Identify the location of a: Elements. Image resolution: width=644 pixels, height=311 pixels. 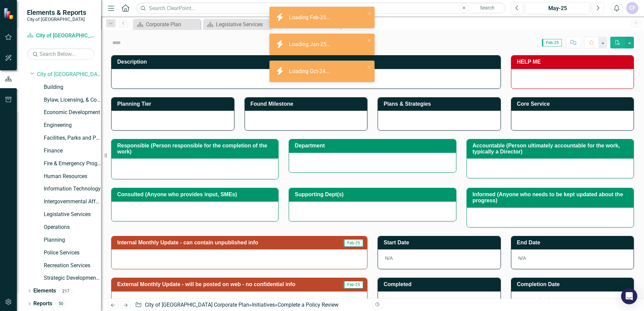
(45, 291).